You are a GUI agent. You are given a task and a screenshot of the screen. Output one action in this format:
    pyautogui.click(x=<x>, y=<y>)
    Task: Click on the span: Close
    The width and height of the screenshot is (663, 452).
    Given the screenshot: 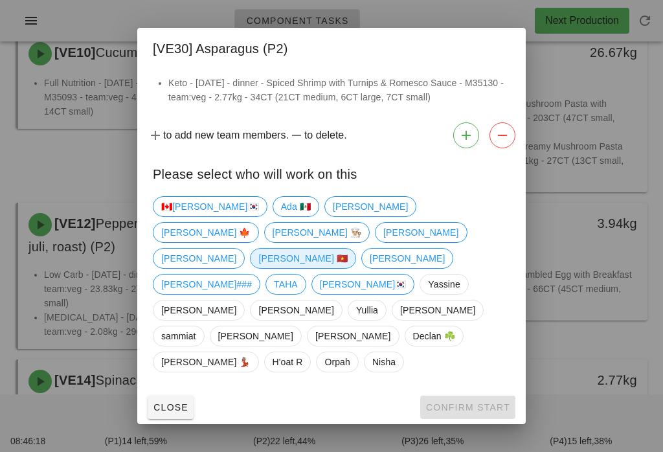 What is the action you would take?
    pyautogui.click(x=170, y=408)
    